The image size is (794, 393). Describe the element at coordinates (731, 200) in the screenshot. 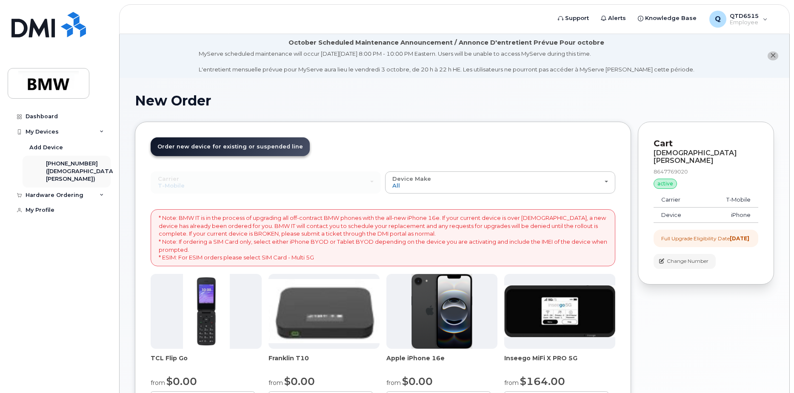

I see `td: T-Mobile` at that location.